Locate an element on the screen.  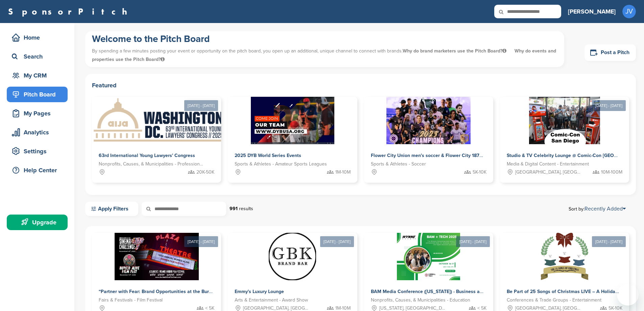
a: Search is located at coordinates (37, 57).